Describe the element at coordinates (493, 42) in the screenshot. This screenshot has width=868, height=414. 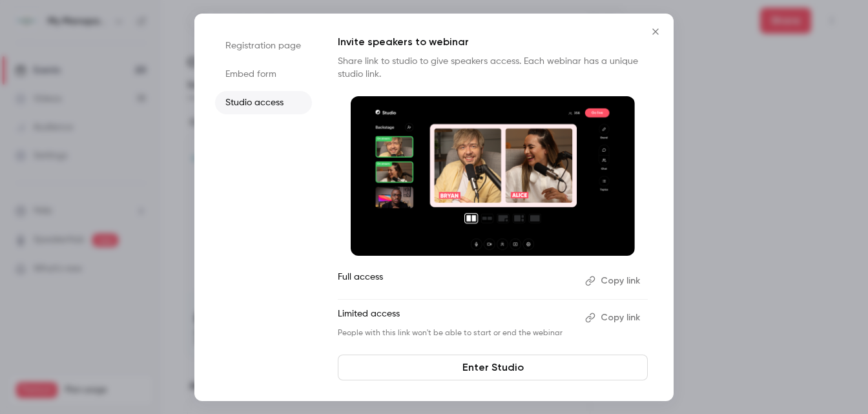
I see `p: Invite speakers to webinar` at that location.